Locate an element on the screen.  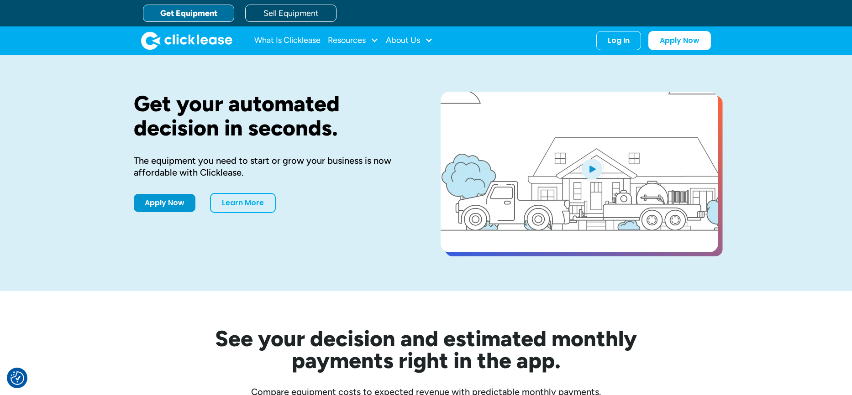
a: What Is Clicklease is located at coordinates (287, 41).